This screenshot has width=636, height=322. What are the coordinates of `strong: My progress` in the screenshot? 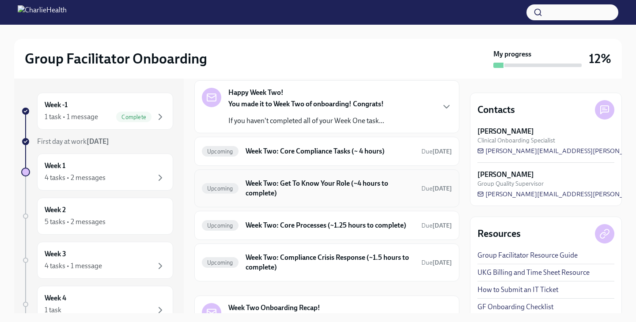 It's located at (512, 54).